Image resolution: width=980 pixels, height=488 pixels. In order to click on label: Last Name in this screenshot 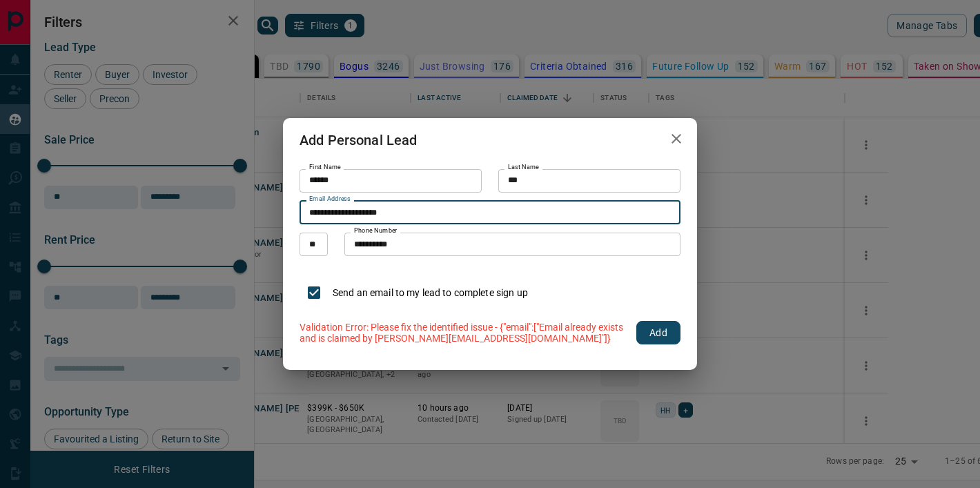, I will do `click(523, 167)`.